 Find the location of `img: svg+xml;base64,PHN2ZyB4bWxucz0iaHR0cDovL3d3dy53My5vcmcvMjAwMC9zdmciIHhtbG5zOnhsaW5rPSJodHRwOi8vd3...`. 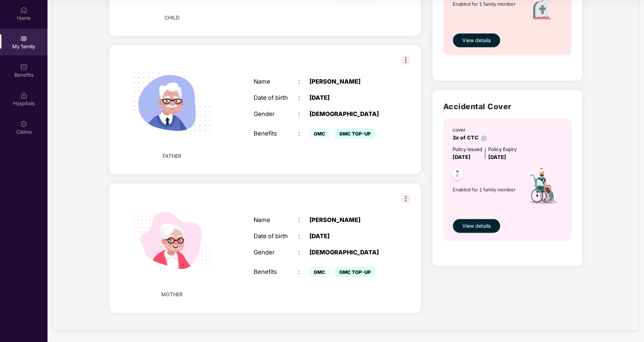

img: svg+xml;base64,PHN2ZyB4bWxucz0iaHR0cDovL3d3dy53My5vcmcvMjAwMC9zdmciIHhtbG5zOnhsaW5rPSJodHRwOi8vd3... is located at coordinates (172, 102).